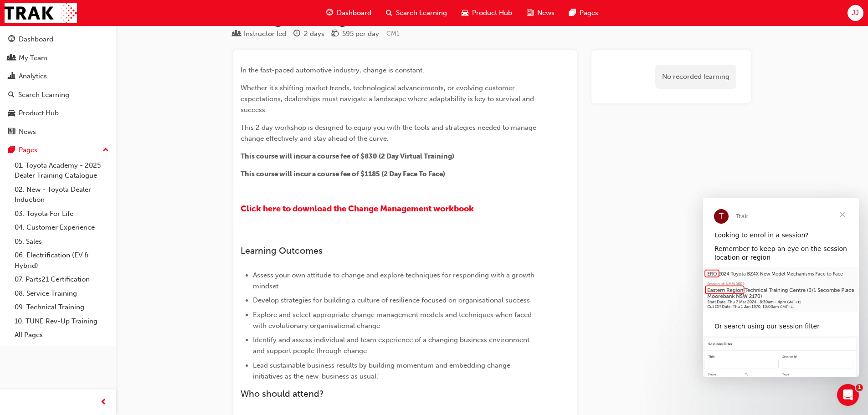 The width and height of the screenshot is (868, 415). I want to click on div: Duration, so click(309, 34).